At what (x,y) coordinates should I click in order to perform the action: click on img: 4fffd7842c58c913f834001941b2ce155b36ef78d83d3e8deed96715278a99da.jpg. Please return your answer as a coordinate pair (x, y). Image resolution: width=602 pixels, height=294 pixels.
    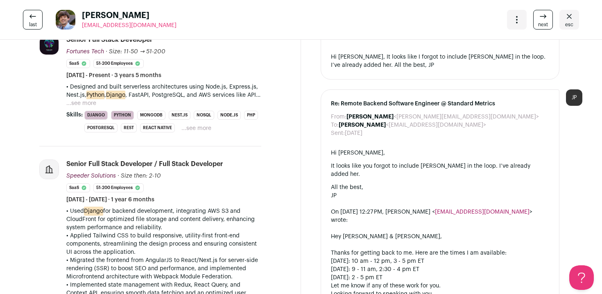
    Looking at the image, I should click on (49, 45).